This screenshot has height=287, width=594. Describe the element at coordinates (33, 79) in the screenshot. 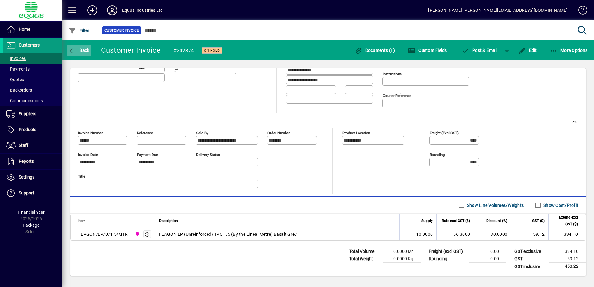

I see `a: Quotes` at that location.